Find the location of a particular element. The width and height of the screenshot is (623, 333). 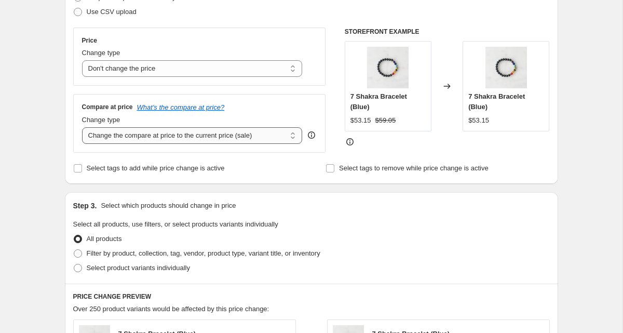

p: Select which products should change in price is located at coordinates (168, 205).